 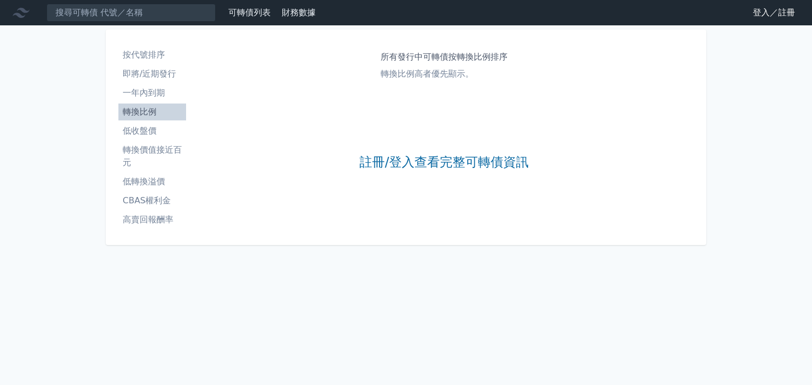 What do you see at coordinates (152, 156) in the screenshot?
I see `a: 轉換價值接近百元` at bounding box center [152, 156].